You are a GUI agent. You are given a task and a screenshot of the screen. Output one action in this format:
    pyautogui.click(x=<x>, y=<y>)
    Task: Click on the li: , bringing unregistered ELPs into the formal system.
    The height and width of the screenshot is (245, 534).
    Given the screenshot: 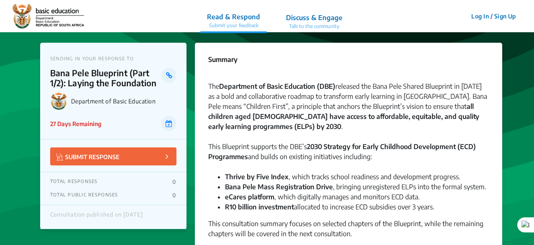 What is the action you would take?
    pyautogui.click(x=357, y=187)
    